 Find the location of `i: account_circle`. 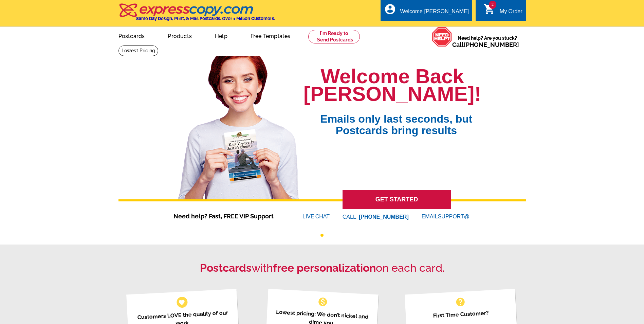

i: account_circle is located at coordinates (390, 9).